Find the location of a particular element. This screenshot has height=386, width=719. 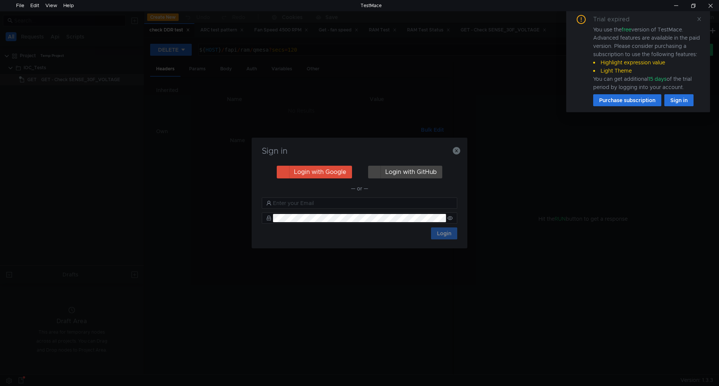

div: — or — is located at coordinates (359, 189).